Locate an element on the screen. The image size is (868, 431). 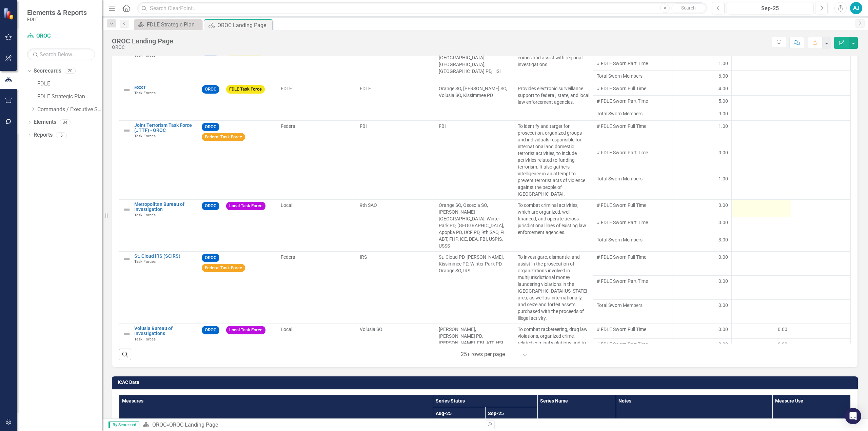
span: Provides electronic surveillance support to federal, state, and local law enforcement agencies. is located at coordinates (553, 95).